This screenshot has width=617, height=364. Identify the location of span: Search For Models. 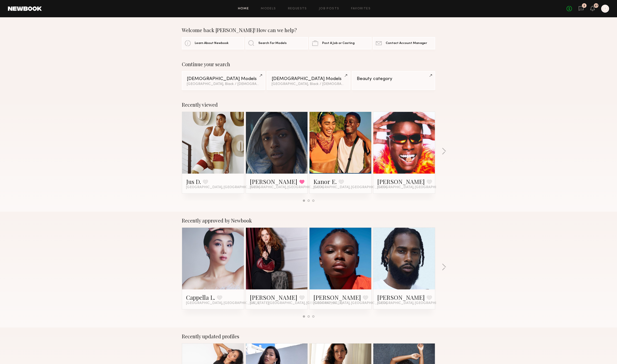
(272, 43).